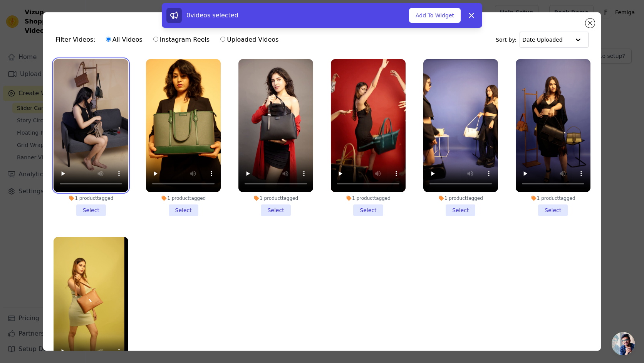 The height and width of the screenshot is (363, 644). I want to click on a: Open chat, so click(623, 344).